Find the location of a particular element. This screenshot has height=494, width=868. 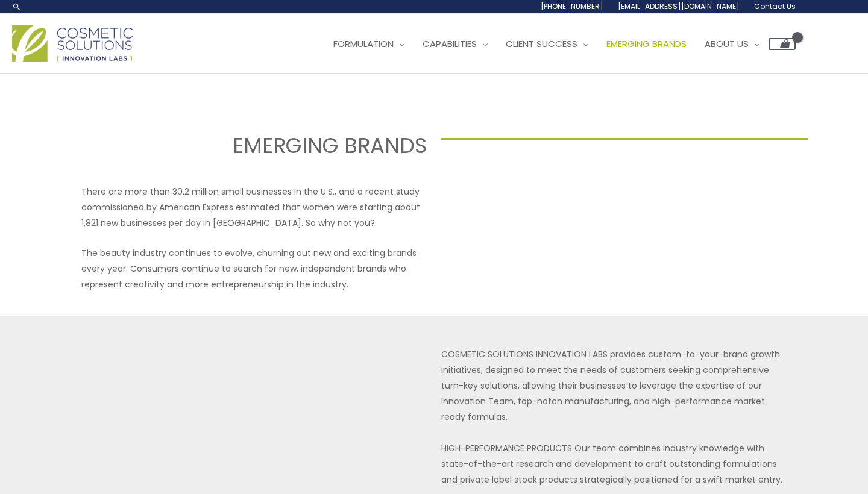

span: Formulation is located at coordinates (363, 44).